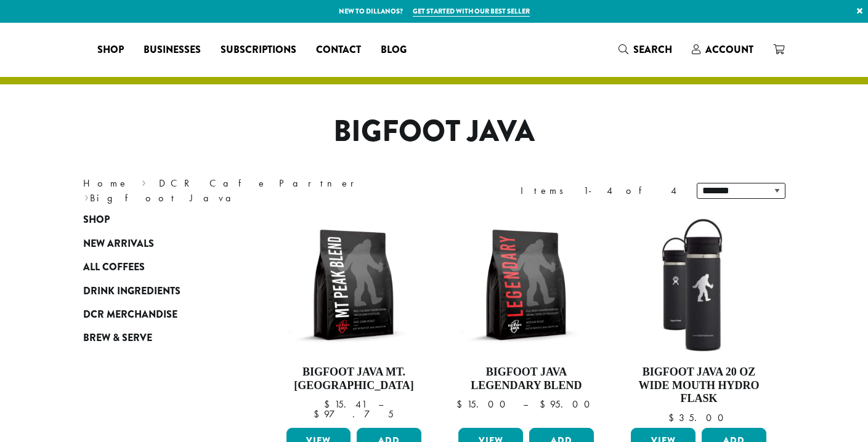  I want to click on span: Search, so click(652, 49).